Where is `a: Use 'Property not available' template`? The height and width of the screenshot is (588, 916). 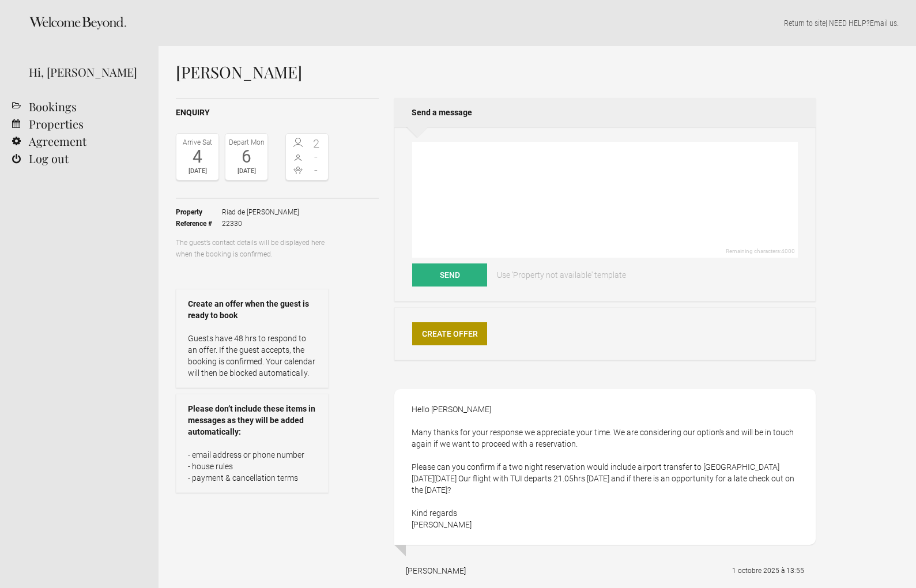 a: Use 'Property not available' template is located at coordinates (562, 275).